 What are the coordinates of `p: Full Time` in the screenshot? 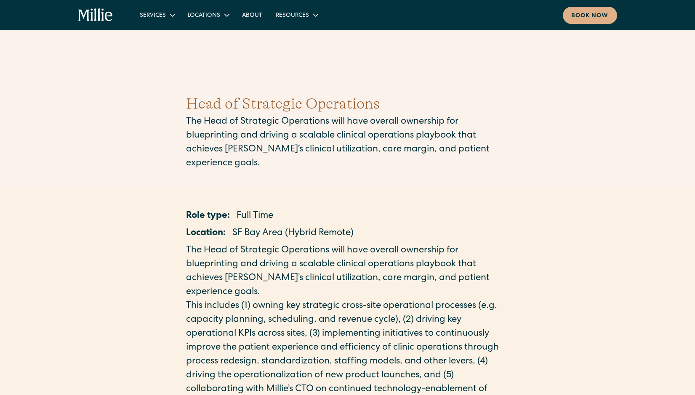 It's located at (255, 216).